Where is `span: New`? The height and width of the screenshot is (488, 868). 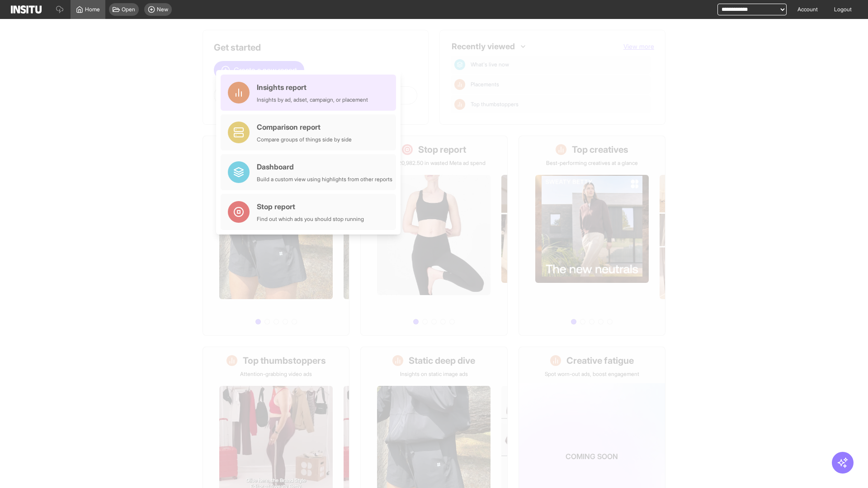 span: New is located at coordinates (162, 9).